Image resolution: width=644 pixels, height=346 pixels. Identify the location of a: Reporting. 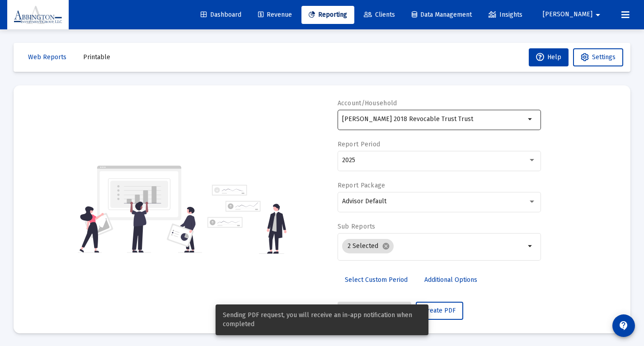
(328, 15).